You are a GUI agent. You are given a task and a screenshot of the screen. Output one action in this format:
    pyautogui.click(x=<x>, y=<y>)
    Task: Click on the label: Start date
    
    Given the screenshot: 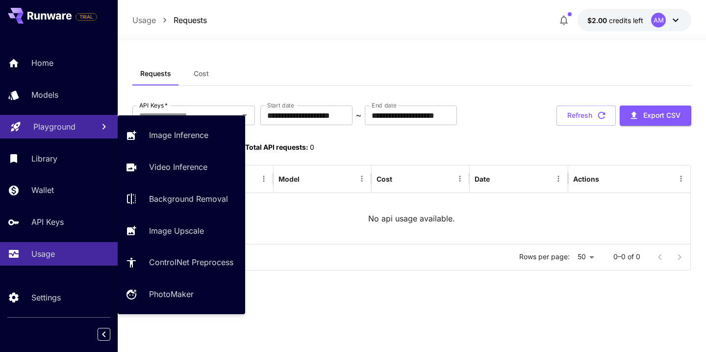 What is the action you would take?
    pyautogui.click(x=281, y=105)
    